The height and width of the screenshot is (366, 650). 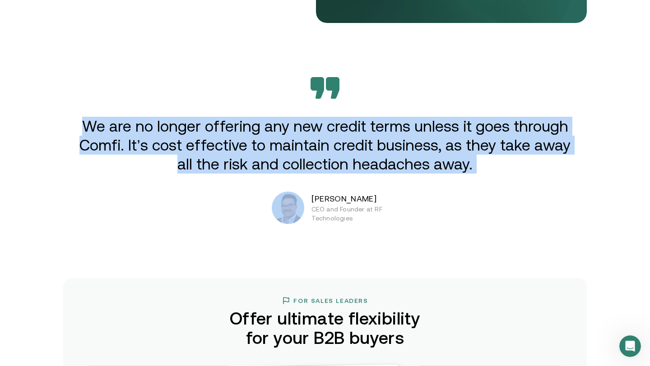 I want to click on p: CEO and Founder at RF Technologies, so click(x=357, y=214).